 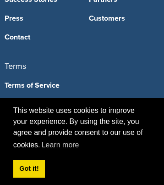 What do you see at coordinates (29, 169) in the screenshot?
I see `a: dismiss cookie message` at bounding box center [29, 169].